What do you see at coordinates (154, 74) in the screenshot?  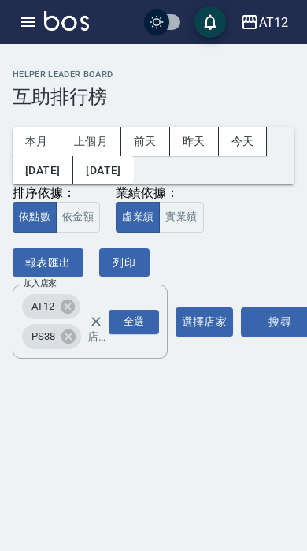 I see `h2: Helper Leader Board` at bounding box center [154, 74].